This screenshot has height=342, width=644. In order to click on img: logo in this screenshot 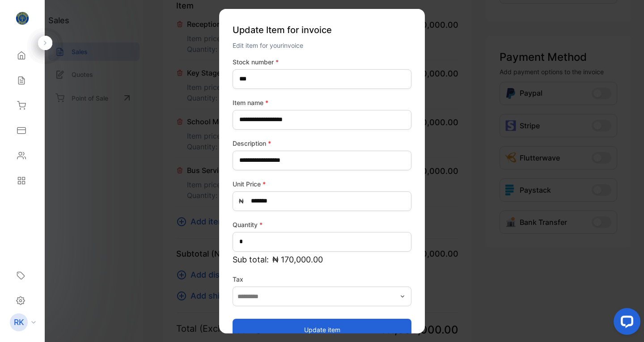, I will do `click(22, 18)`.